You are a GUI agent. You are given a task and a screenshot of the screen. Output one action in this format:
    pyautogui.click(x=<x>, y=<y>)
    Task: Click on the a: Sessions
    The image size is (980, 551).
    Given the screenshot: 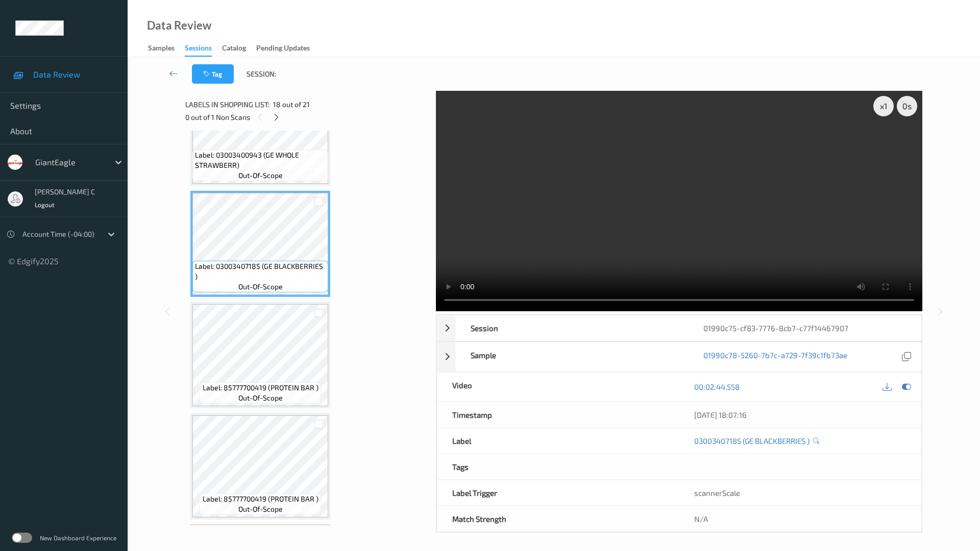 What is the action you would take?
    pyautogui.click(x=203, y=49)
    